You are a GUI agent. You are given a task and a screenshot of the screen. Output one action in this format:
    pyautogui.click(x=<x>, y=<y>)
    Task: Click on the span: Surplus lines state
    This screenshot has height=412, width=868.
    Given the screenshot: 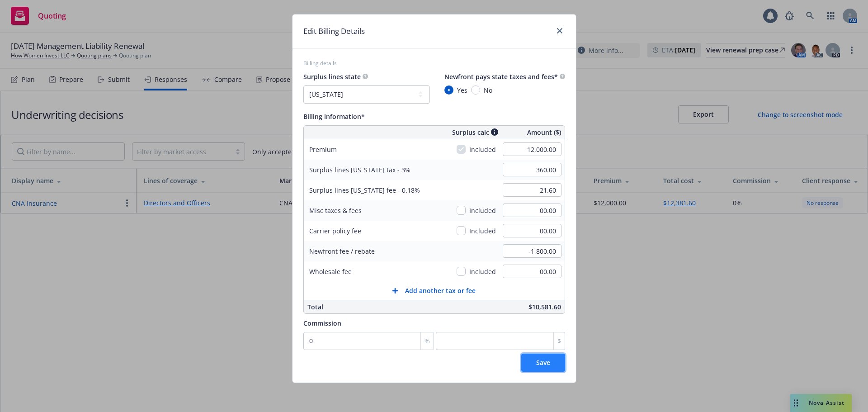 What is the action you would take?
    pyautogui.click(x=332, y=76)
    